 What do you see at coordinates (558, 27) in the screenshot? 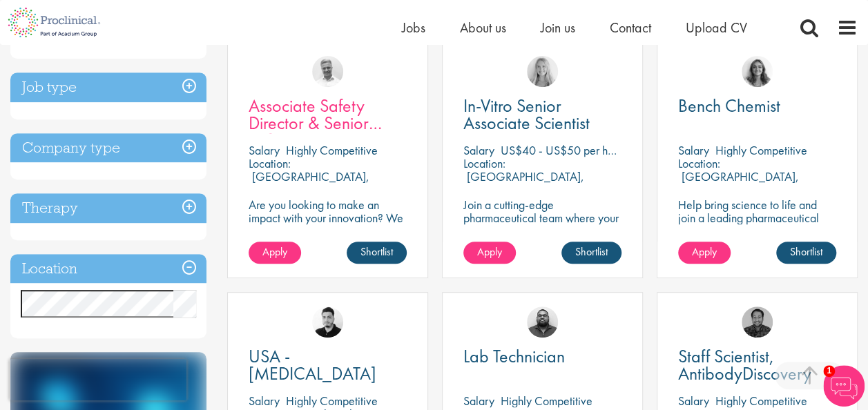
I see `a: Join us` at bounding box center [558, 27].